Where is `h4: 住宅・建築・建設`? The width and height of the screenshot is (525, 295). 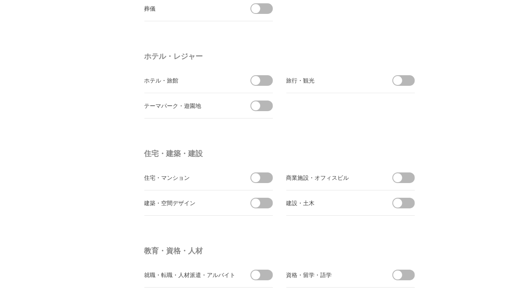
h4: 住宅・建築・建設 is located at coordinates (281, 153).